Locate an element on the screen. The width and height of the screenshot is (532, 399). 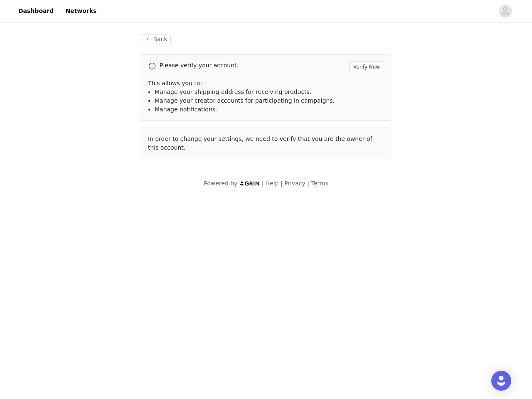
div: avatar is located at coordinates (505, 12).